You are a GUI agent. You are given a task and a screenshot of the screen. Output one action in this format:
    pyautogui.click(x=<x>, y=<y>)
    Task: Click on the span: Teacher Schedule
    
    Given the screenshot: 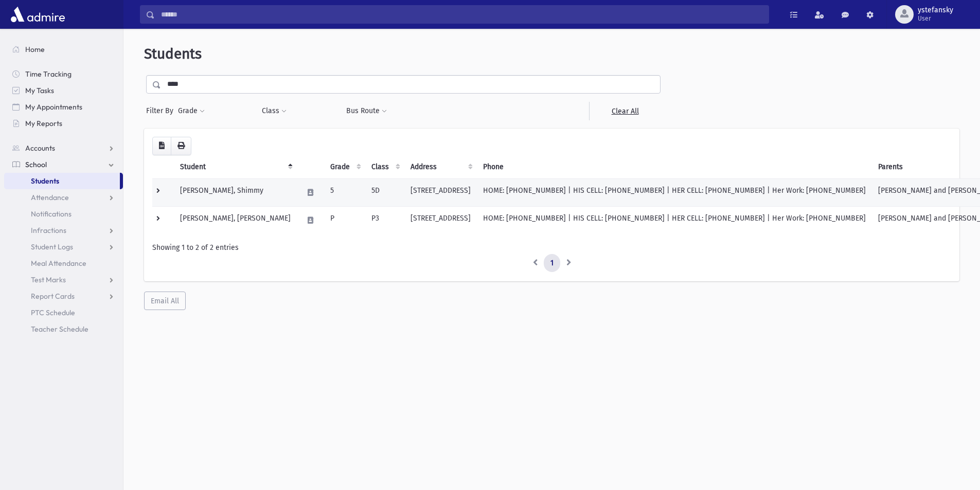 What is the action you would take?
    pyautogui.click(x=60, y=329)
    